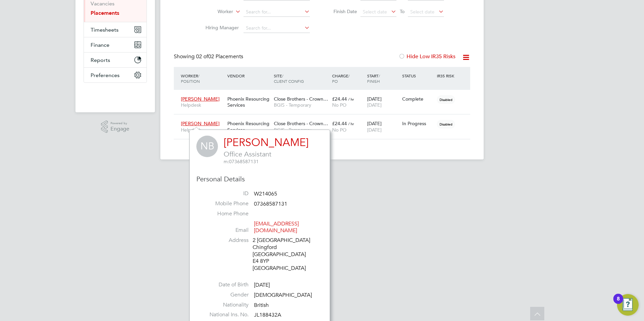 Image resolution: width=644 pixels, height=321 pixels. What do you see at coordinates (267, 316) in the screenshot?
I see `span: JL188432A` at bounding box center [267, 316].